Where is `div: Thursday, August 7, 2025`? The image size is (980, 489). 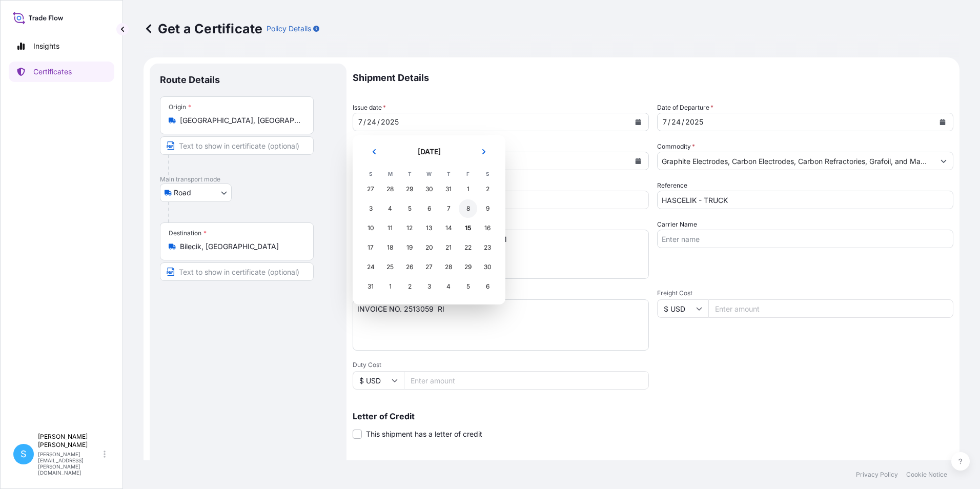 div: Thursday, August 7, 2025 is located at coordinates (448, 209).